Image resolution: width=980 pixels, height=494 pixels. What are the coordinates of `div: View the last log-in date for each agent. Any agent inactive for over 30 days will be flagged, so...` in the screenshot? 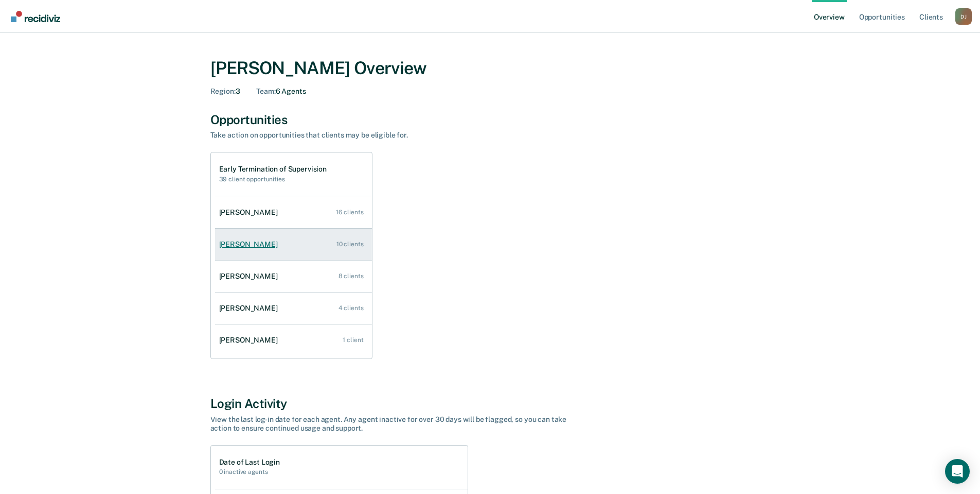 It's located at (391, 424).